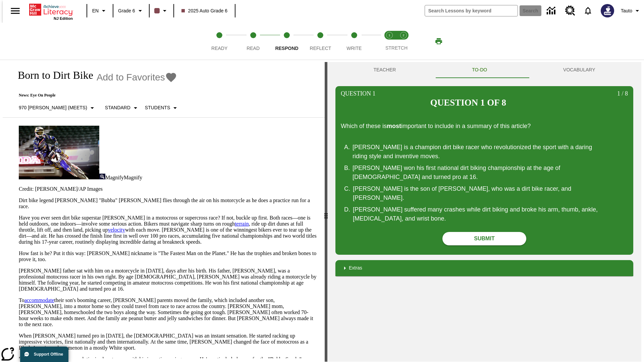  I want to click on span: Support Offline, so click(48, 354).